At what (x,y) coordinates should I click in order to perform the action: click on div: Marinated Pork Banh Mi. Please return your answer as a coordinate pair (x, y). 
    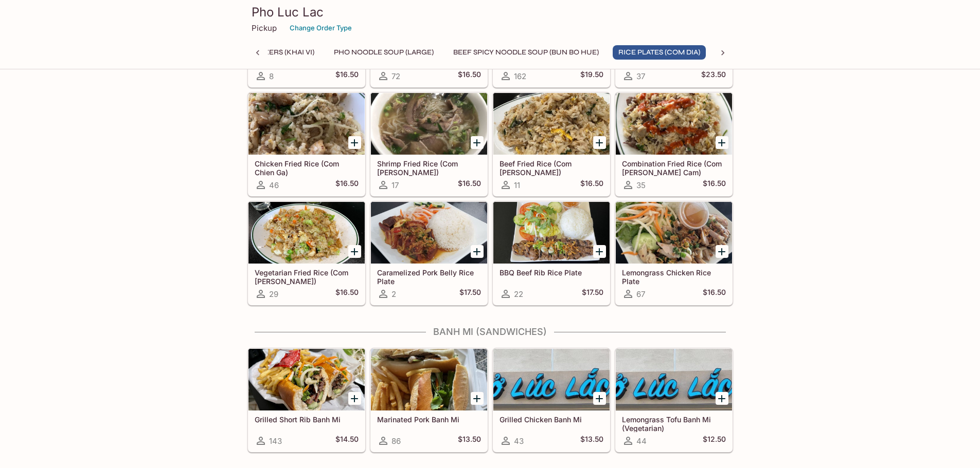
    Looking at the image, I should click on (429, 380).